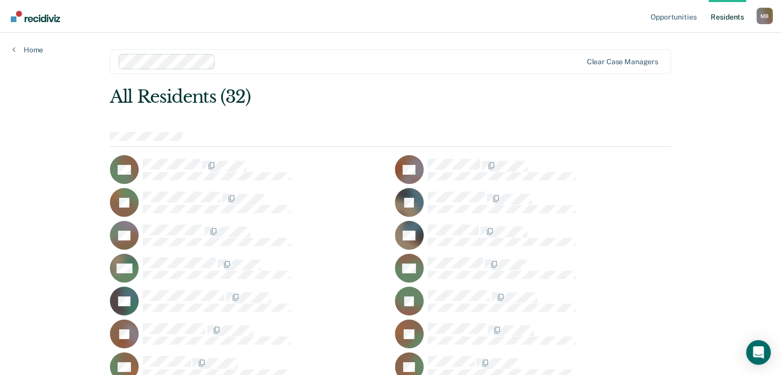 The width and height of the screenshot is (781, 375). Describe the element at coordinates (334, 96) in the screenshot. I see `div: All Residents (32)` at that location.